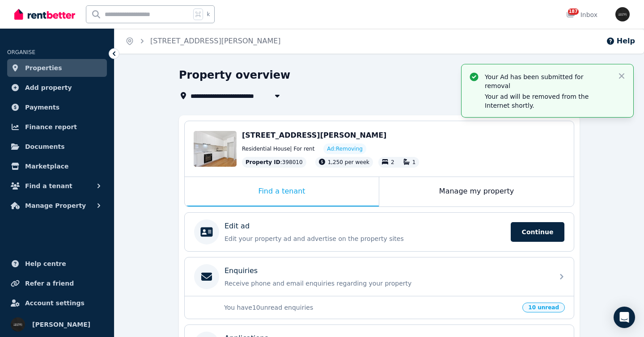  What do you see at coordinates (393, 162) in the screenshot?
I see `span: 2` at bounding box center [393, 162].